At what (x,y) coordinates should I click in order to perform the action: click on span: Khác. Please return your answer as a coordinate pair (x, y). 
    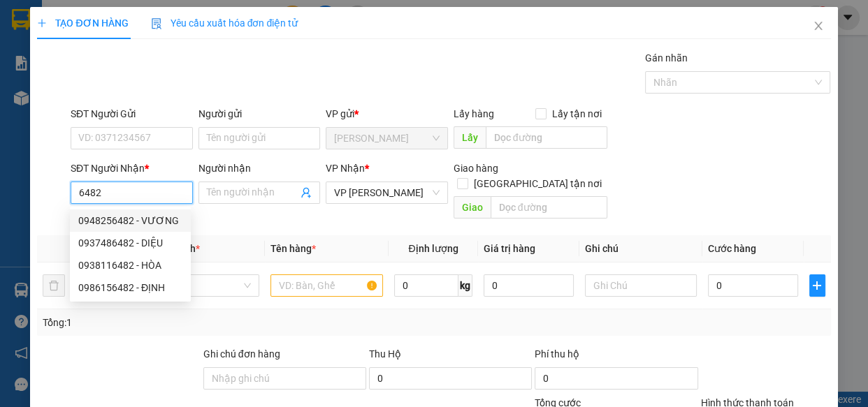
    Looking at the image, I should click on (204, 286).